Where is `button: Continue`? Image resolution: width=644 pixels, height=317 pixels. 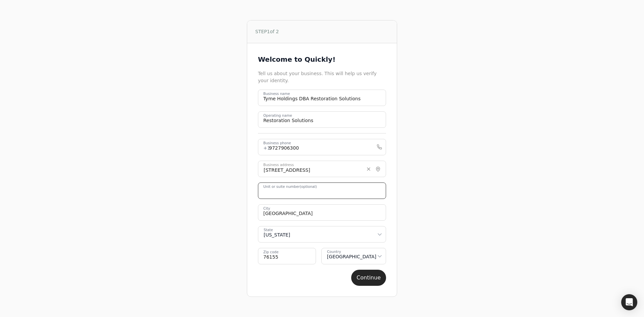
button: Continue is located at coordinates (368, 278).